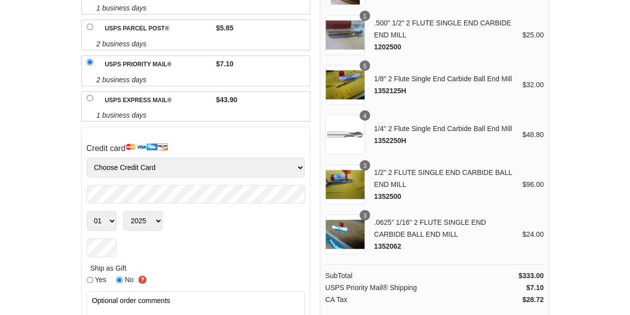 This screenshot has height=315, width=630. Describe the element at coordinates (446, 35) in the screenshot. I see `div: .500" 1/2" 2 FLUTE SINGLE END CARBIDE END MILL` at that location.